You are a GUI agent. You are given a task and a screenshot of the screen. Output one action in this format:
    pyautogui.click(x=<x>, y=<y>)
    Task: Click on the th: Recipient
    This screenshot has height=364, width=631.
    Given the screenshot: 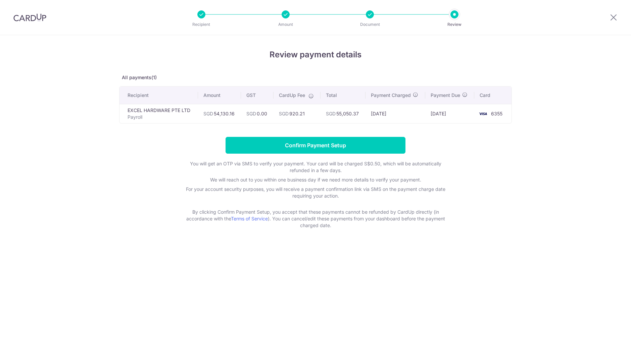 What is the action you would take?
    pyautogui.click(x=159, y=95)
    